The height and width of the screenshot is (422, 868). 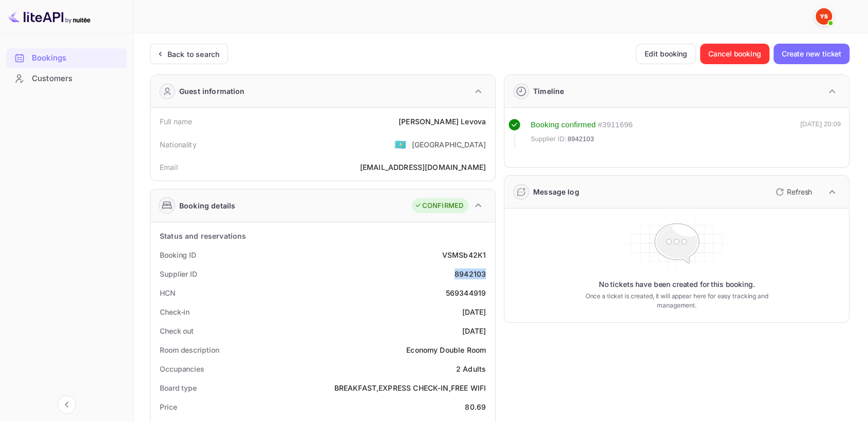 I want to click on div: Back to search, so click(x=193, y=54).